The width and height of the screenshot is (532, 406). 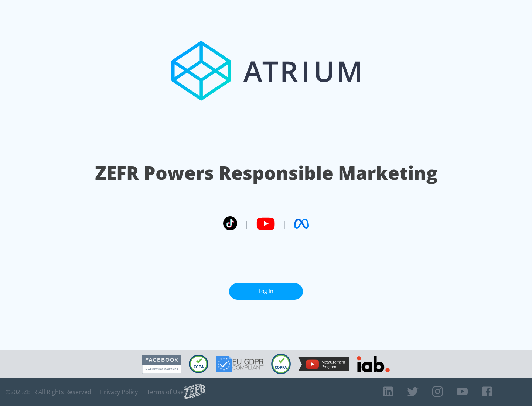 What do you see at coordinates (281, 364) in the screenshot?
I see `img: COPPA Compliant` at bounding box center [281, 364].